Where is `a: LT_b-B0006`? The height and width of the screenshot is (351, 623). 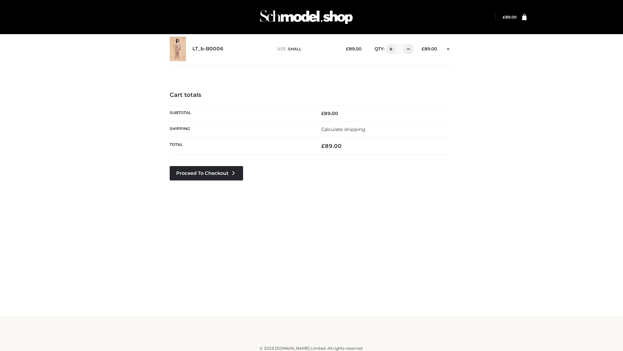 a: LT_b-B0006 is located at coordinates (208, 49).